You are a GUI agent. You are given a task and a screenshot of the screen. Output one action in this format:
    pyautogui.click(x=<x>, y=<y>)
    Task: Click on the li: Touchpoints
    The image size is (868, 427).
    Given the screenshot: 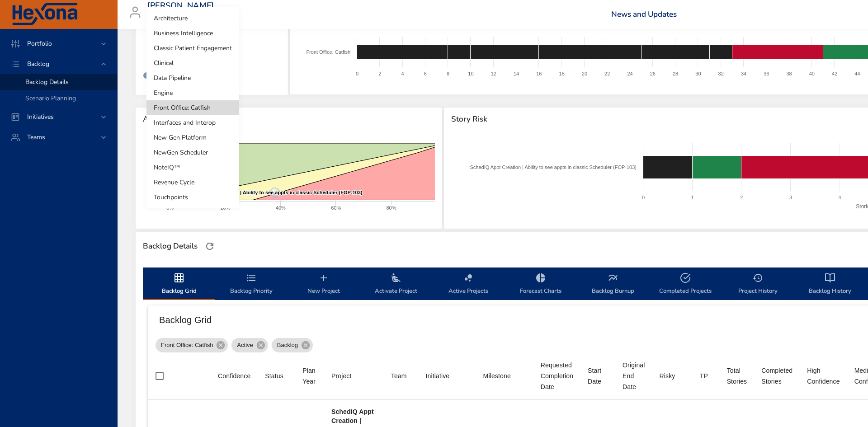 What is the action you would take?
    pyautogui.click(x=193, y=197)
    